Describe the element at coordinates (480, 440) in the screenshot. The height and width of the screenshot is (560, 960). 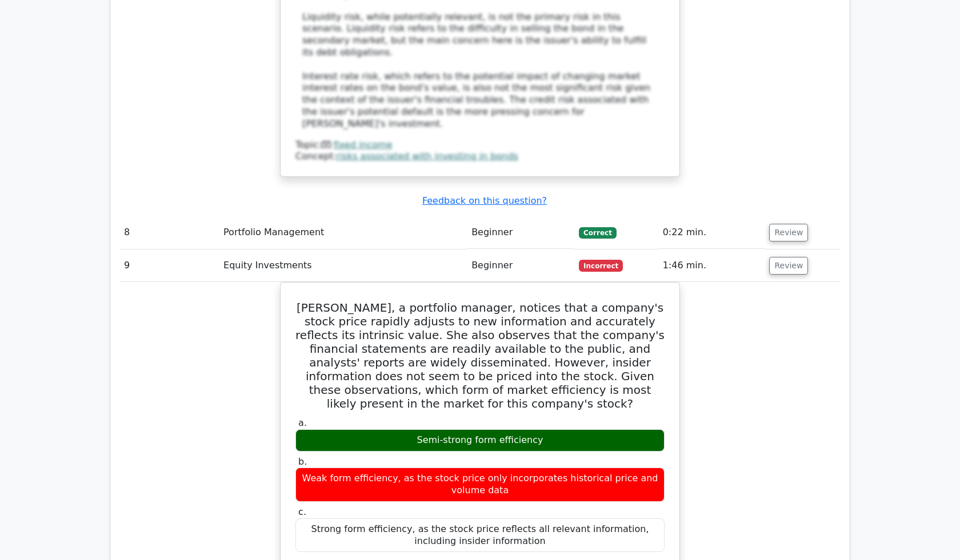
I see `div: Semi-strong form efficiency` at that location.